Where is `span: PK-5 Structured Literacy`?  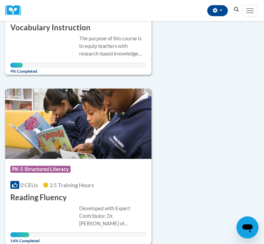
span: PK-5 Structured Literacy is located at coordinates (40, 169).